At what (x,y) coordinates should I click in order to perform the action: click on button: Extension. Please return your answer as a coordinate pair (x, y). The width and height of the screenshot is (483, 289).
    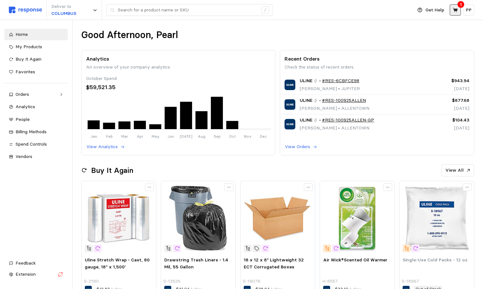
    Looking at the image, I should click on (36, 274).